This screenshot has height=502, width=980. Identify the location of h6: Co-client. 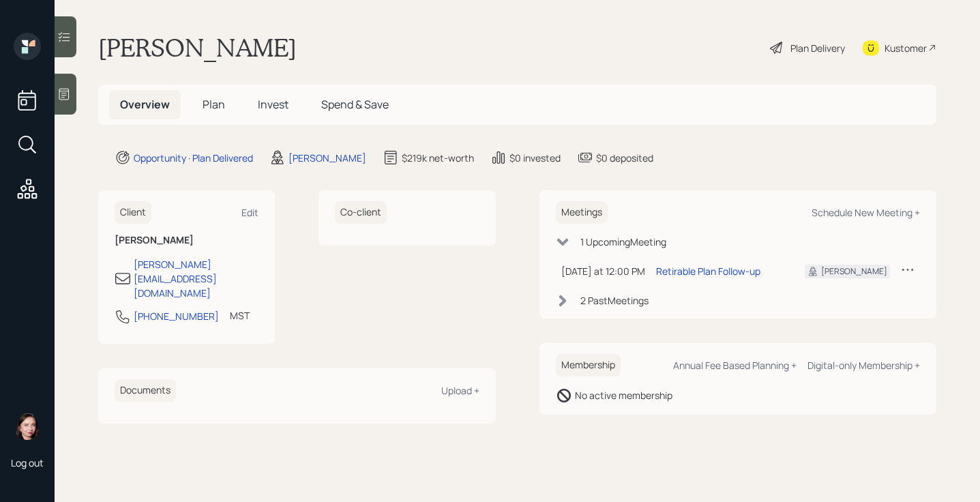
(361, 212).